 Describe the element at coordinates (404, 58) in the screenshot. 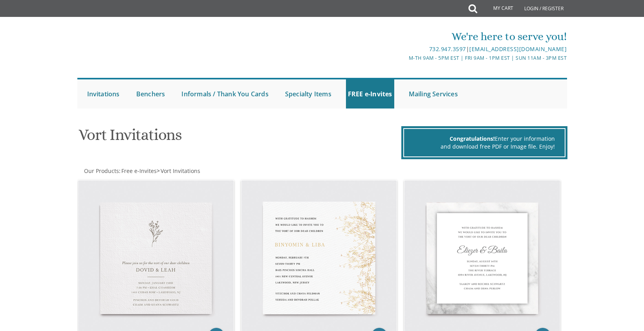

I see `div: M-Th 9am - 5pm EST | Fri 9am - 1pm EST | Sun 11am - 3pm EST` at that location.